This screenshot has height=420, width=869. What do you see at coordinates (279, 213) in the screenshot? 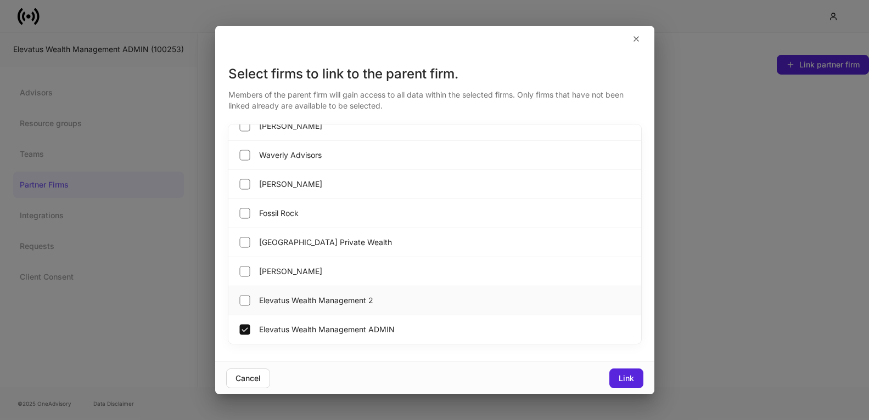
I see `span: Fossil Rock` at bounding box center [279, 213].